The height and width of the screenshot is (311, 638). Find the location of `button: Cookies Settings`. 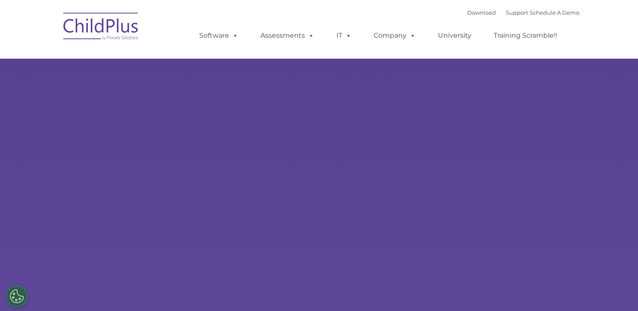

button: Cookies Settings is located at coordinates (17, 297).